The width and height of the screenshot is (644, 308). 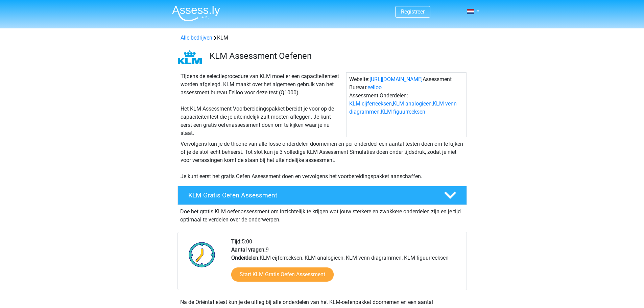 I want to click on a: Start KLM Gratis Oefen Assessment, so click(x=282, y=275).